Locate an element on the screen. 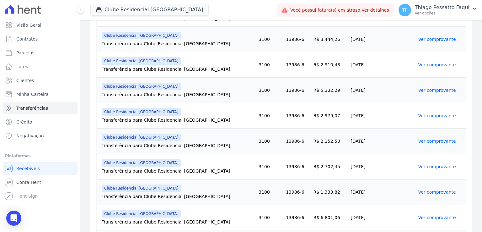 The width and height of the screenshot is (482, 232). td: R$ 3.444,26 is located at coordinates (329, 39).